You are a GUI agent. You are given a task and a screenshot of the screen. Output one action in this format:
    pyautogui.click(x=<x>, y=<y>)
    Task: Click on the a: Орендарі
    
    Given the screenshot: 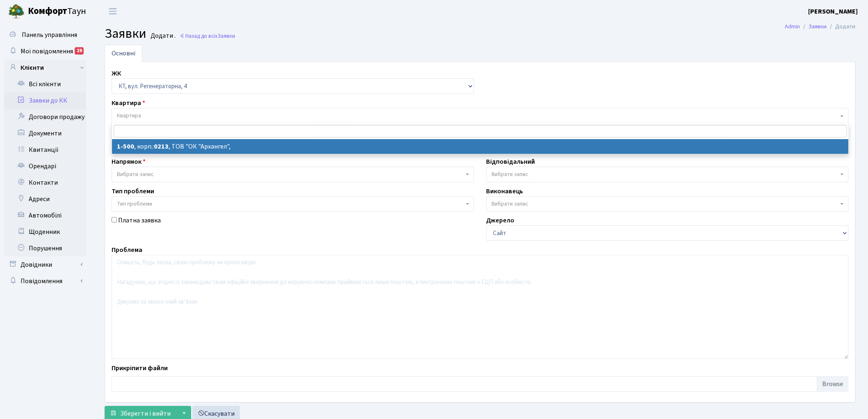 What is the action you would take?
    pyautogui.click(x=45, y=166)
    